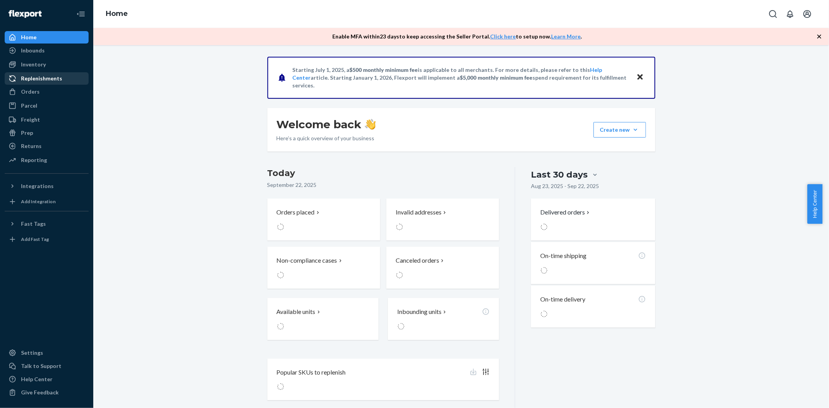  I want to click on p: Popular SKUs to replenish, so click(311, 372).